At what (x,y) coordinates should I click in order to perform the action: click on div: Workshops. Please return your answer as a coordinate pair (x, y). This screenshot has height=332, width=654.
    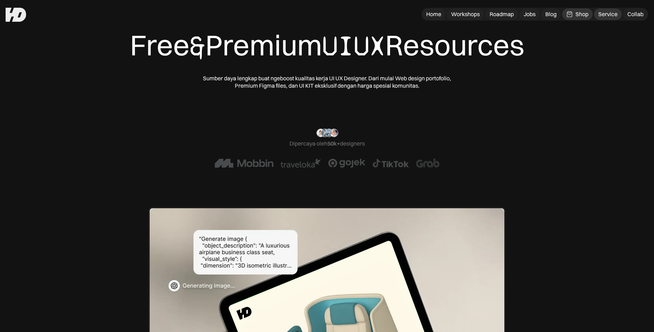
    Looking at the image, I should click on (465, 14).